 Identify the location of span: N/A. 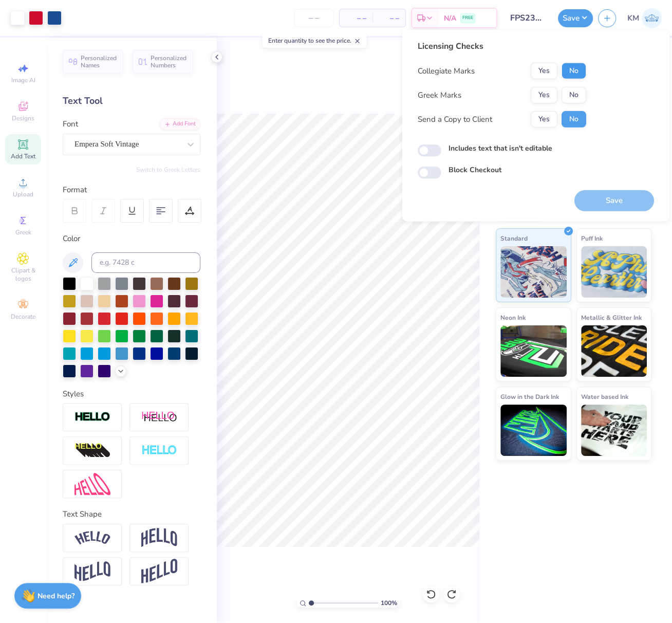
(451, 18).